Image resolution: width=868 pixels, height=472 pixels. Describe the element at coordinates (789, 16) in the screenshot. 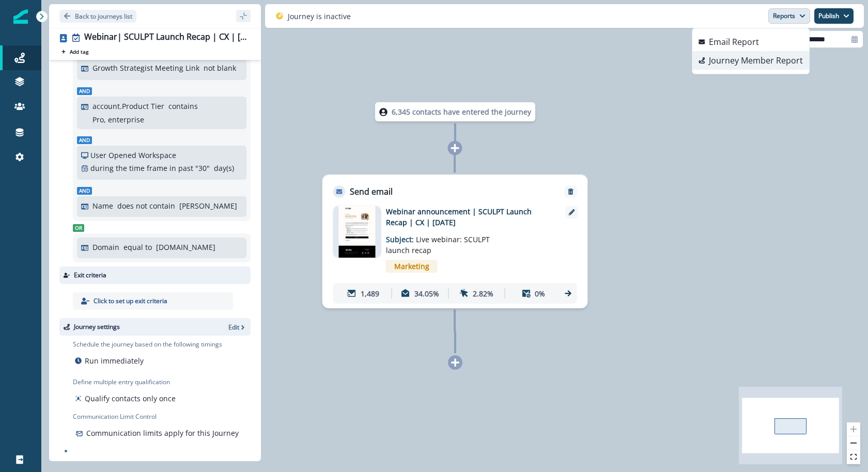

I see `button: Reports` at that location.